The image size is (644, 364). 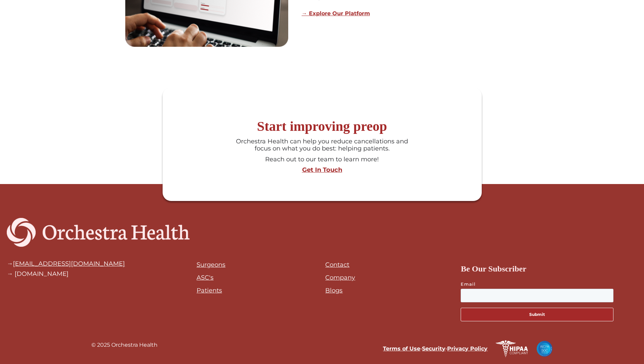 I want to click on div: Orchestra Health can help you reduce cancellations and focus on what you do best: helping patients., so click(x=322, y=145).